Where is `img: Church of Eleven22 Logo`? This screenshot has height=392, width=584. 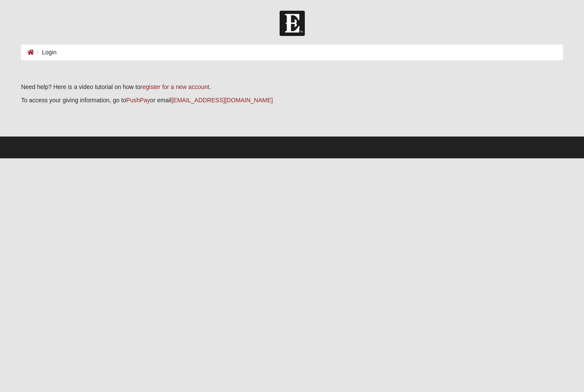 img: Church of Eleven22 Logo is located at coordinates (292, 23).